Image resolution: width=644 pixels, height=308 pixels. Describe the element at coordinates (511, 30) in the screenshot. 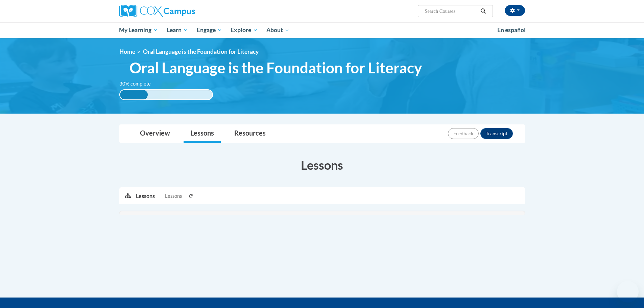

I see `a: En español` at that location.